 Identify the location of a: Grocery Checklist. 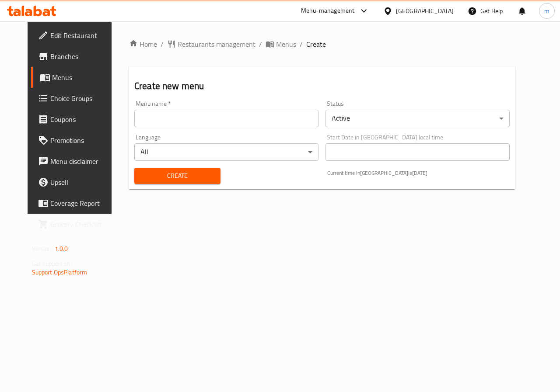
(76, 225).